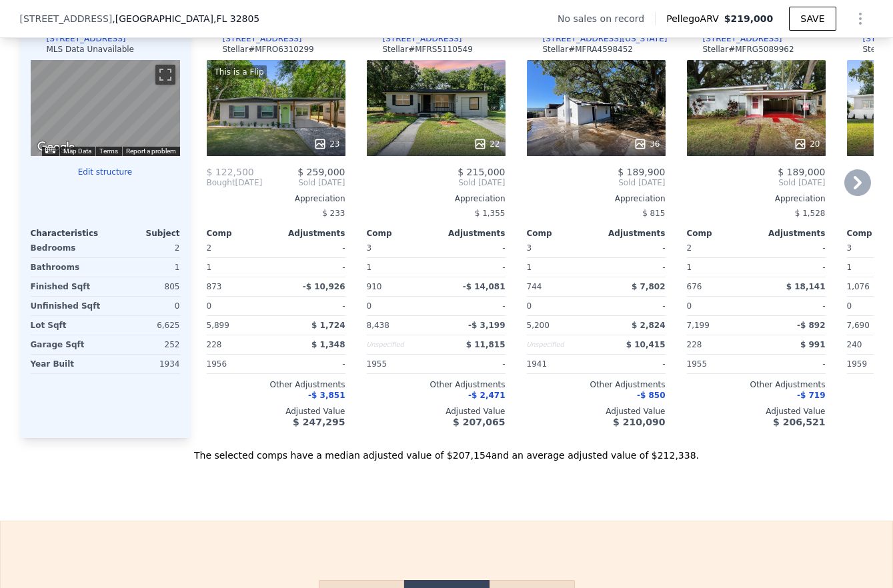  I want to click on div: 22, so click(486, 144).